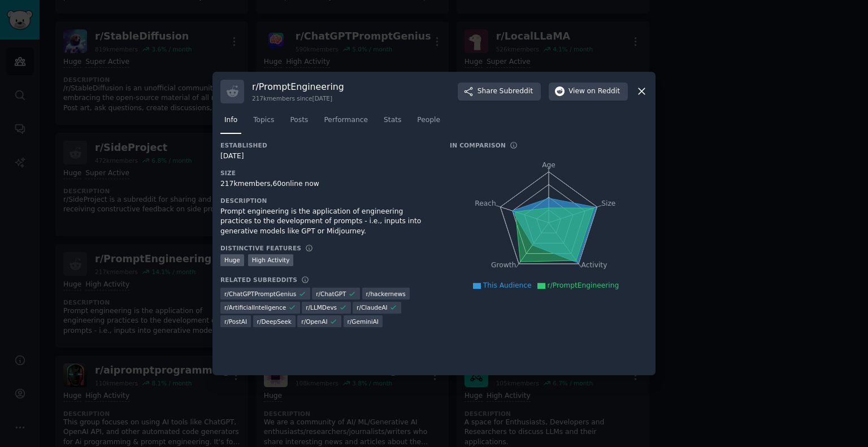 The image size is (868, 447). What do you see at coordinates (583, 285) in the screenshot?
I see `span: r/PromptEngineering` at bounding box center [583, 285].